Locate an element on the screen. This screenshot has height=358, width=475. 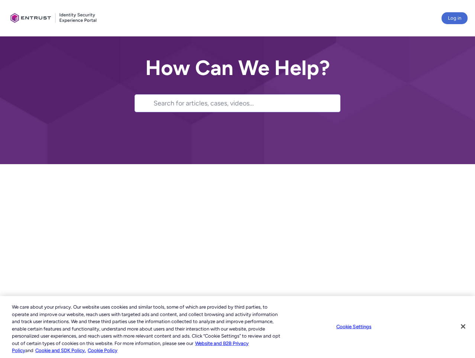
button: Close is located at coordinates (463, 327).